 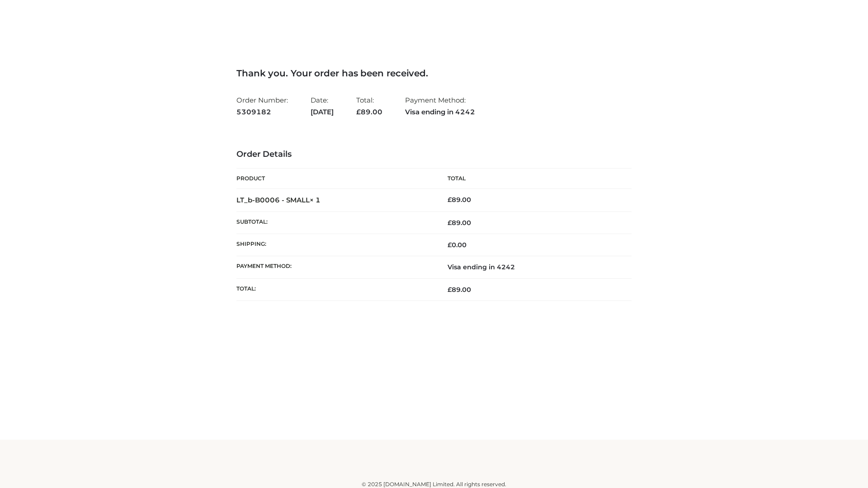 I want to click on h3: Order Details, so click(x=434, y=154).